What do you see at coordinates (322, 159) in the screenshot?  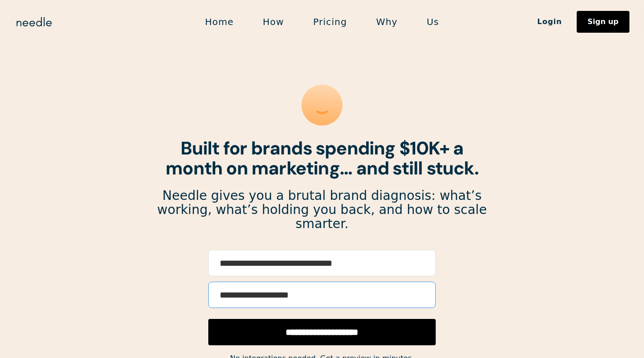 I see `strong: Built for brands spending $10K+ a month on marketing... and still stuck.` at bounding box center [322, 159].